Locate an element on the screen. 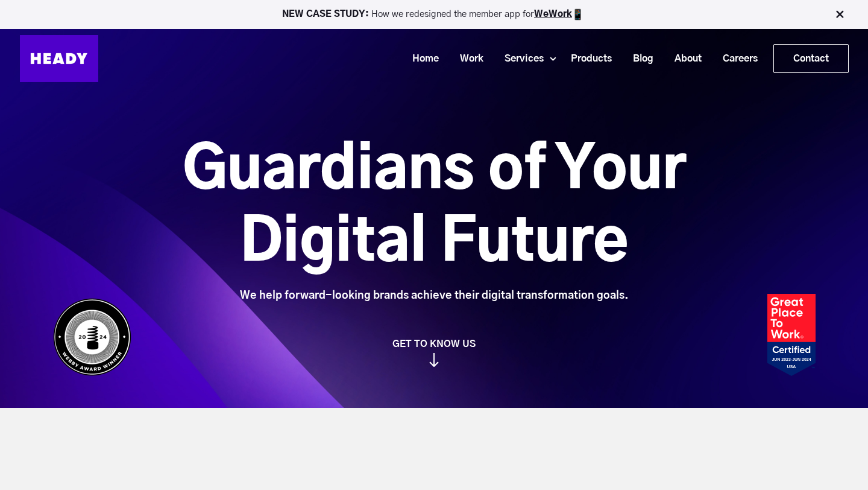 The image size is (868, 490). div: Navigation Menu is located at coordinates (479, 59).